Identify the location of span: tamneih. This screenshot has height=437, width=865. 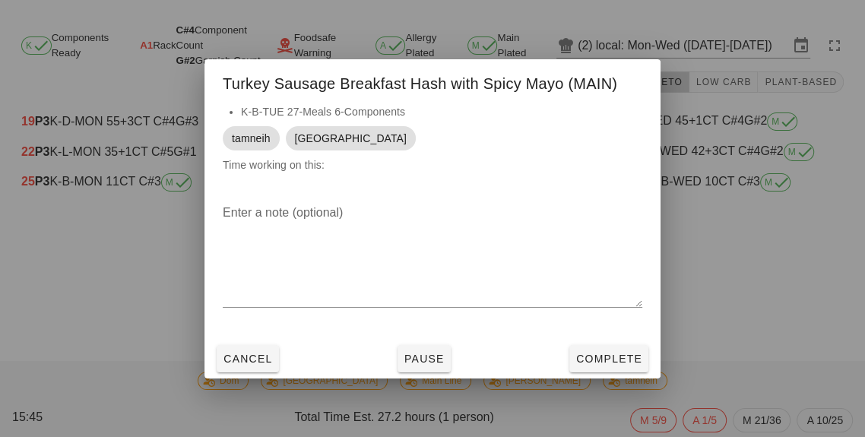
(251, 138).